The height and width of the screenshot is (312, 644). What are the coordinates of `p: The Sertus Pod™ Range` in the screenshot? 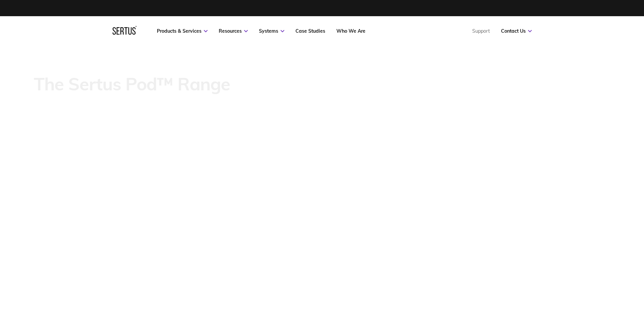 It's located at (132, 84).